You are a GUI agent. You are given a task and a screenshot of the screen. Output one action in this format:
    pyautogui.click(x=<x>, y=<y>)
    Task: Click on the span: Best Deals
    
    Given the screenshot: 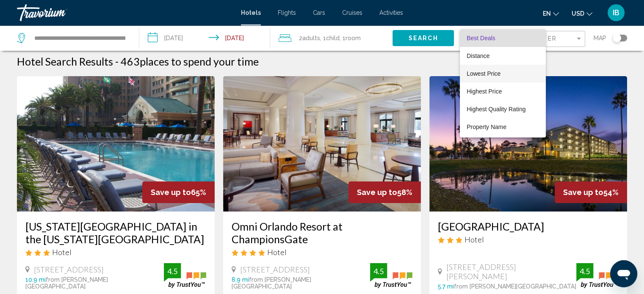 What is the action you would take?
    pyautogui.click(x=481, y=38)
    